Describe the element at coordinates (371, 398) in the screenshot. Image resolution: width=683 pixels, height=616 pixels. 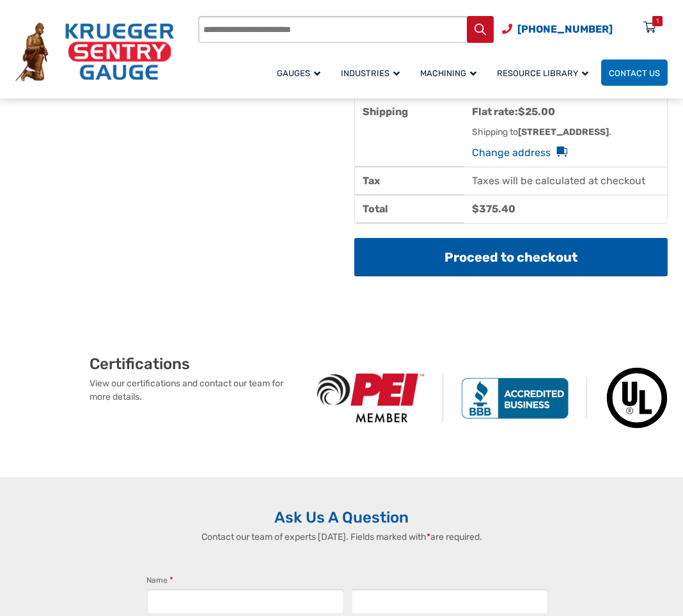
I see `img: PEI Member` at that location.